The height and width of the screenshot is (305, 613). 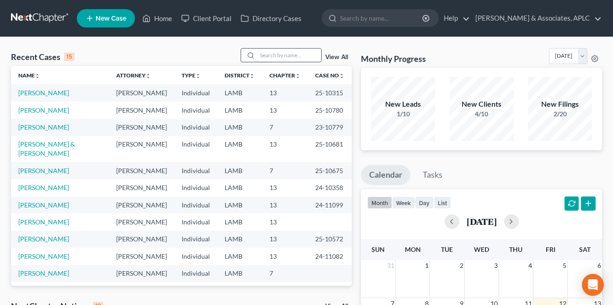 What do you see at coordinates (330, 127) in the screenshot?
I see `td: 23-10779` at bounding box center [330, 127].